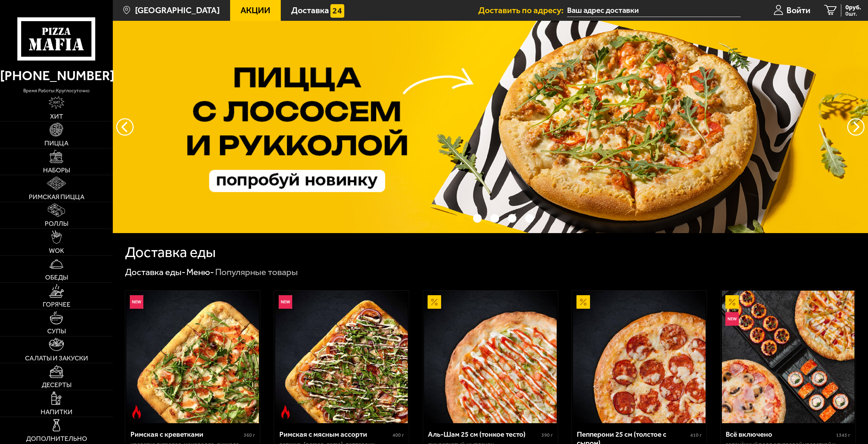  Describe the element at coordinates (56, 143) in the screenshot. I see `span: Пицца` at that location.